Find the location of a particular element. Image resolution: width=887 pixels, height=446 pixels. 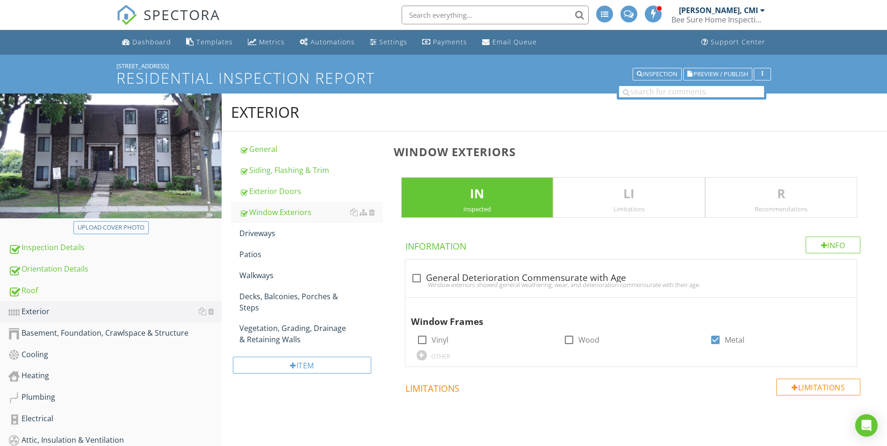

a: Preview / Publish is located at coordinates (718, 73).